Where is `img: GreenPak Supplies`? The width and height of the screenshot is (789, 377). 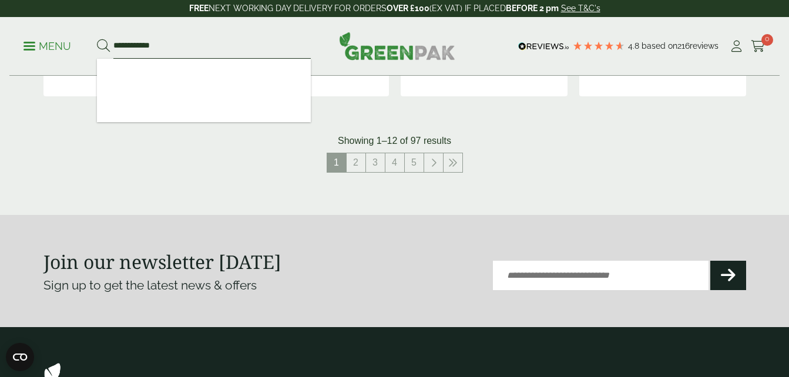
img: GreenPak Supplies is located at coordinates (397, 46).